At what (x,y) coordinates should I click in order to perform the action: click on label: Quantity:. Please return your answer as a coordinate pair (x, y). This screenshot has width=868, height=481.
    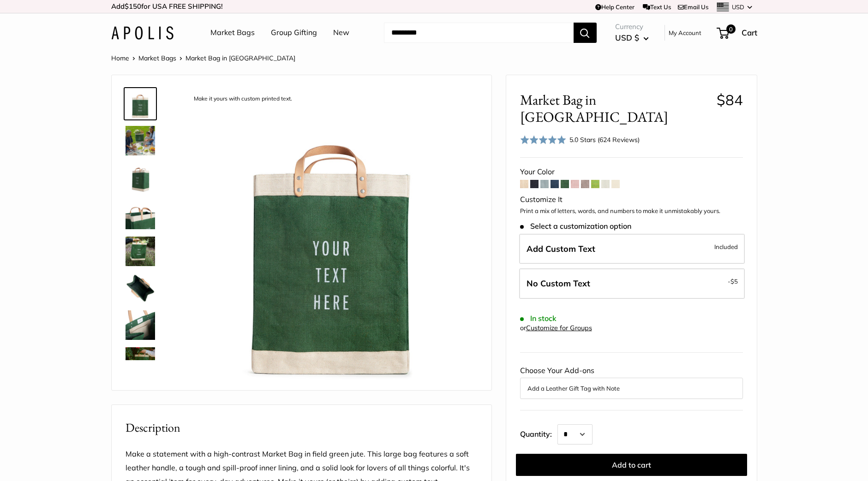
    Looking at the image, I should click on (538, 433).